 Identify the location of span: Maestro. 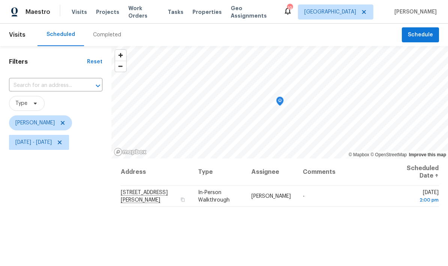
(38, 12).